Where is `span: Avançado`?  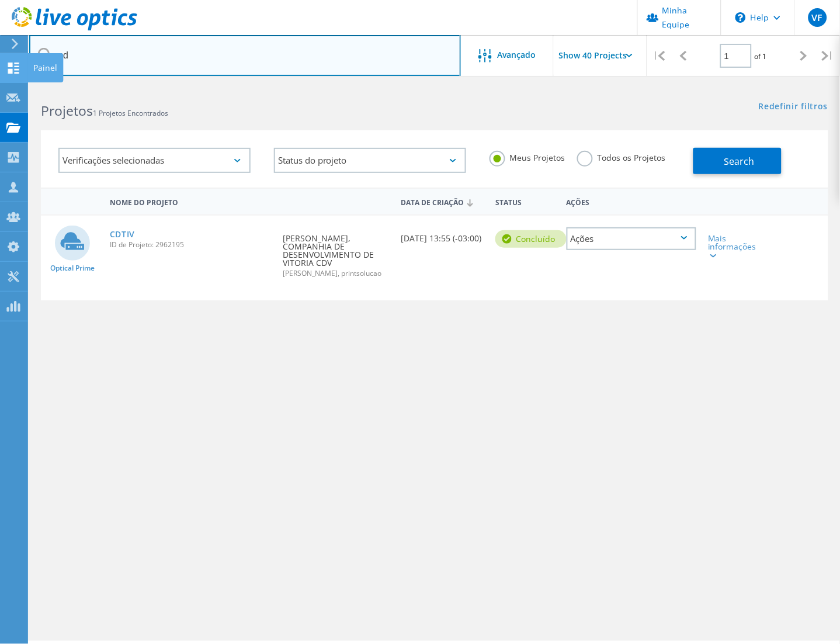
span: Avançado is located at coordinates (517, 55).